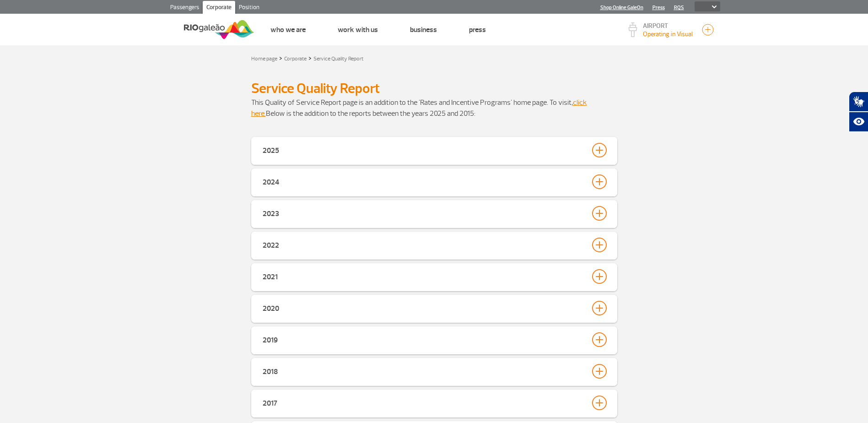 Image resolution: width=868 pixels, height=423 pixels. I want to click on p: Visibilidade de 8000m, so click(668, 34).